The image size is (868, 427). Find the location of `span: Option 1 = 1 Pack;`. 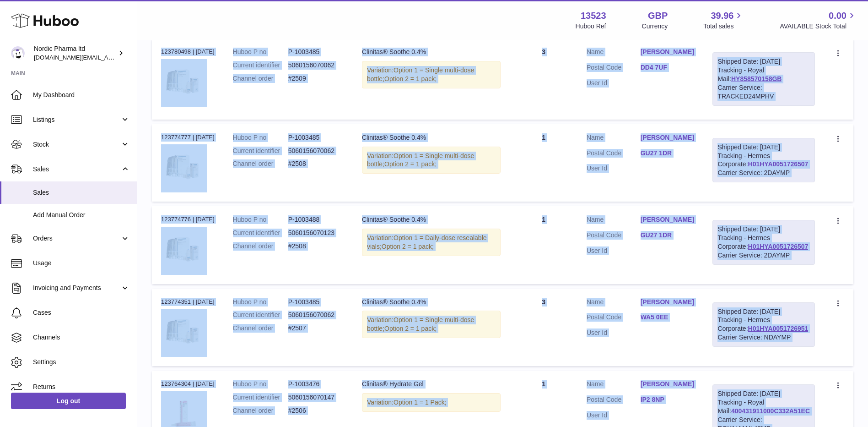

span: Option 1 = 1 Pack; is located at coordinates (420, 402).